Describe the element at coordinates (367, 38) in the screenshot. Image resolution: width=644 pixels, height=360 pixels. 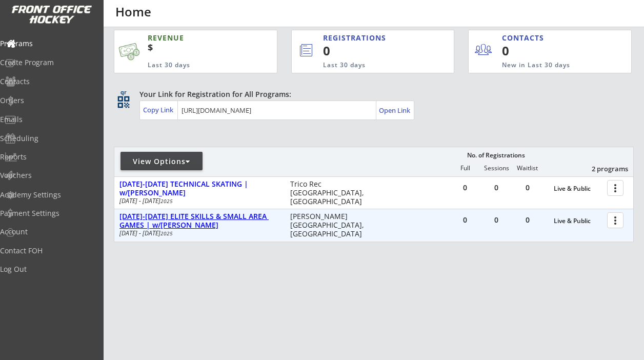
I see `div: REGISTRATIONS` at that location.